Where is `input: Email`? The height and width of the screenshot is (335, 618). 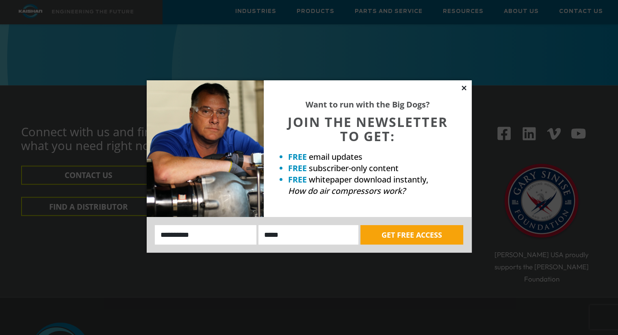 input: Email is located at coordinates (308, 235).